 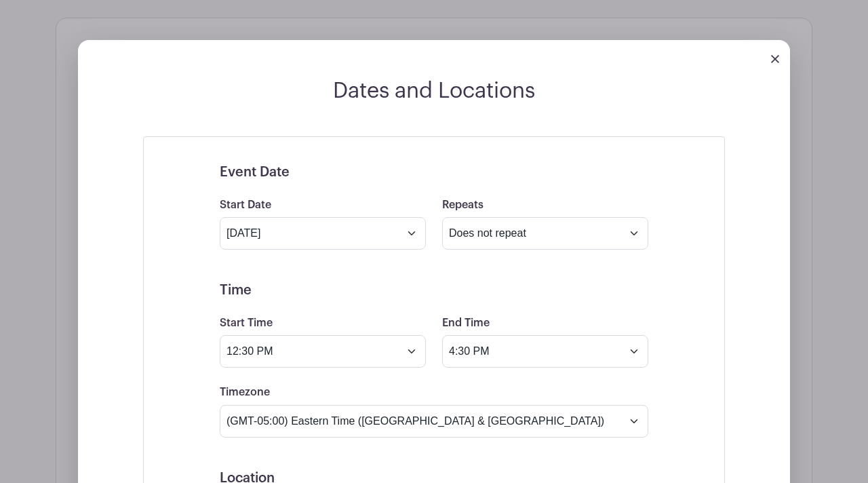 I want to click on label: Start Date, so click(x=245, y=205).